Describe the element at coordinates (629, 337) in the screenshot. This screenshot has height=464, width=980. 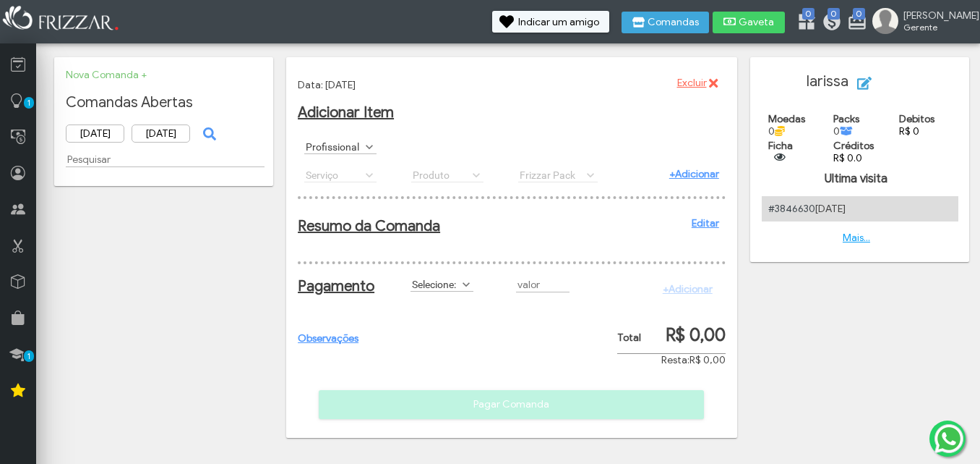
I see `span: Total` at that location.